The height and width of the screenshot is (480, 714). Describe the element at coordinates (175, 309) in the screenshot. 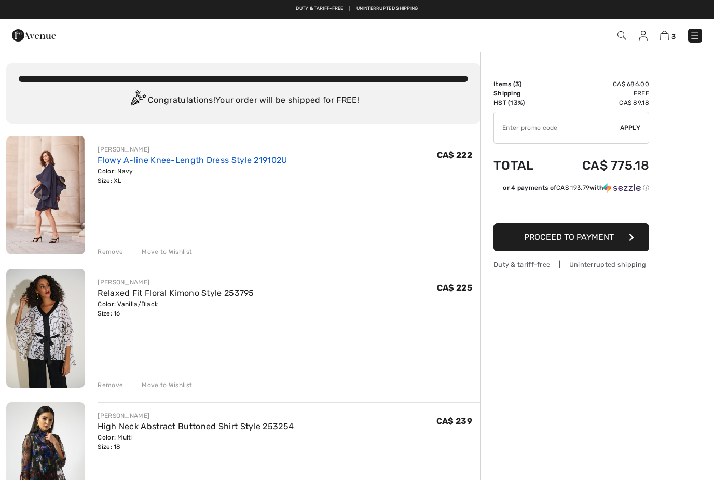

I see `div: Color: Vanilla/Black Size: 16` at that location.